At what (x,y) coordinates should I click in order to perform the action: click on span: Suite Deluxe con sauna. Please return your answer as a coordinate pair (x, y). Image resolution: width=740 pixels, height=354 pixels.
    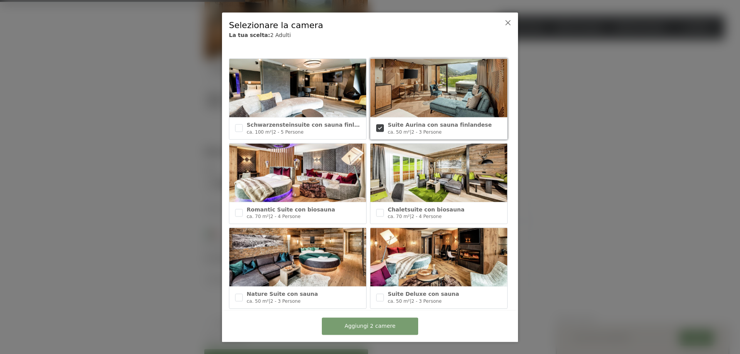
    Looking at the image, I should click on (423, 294).